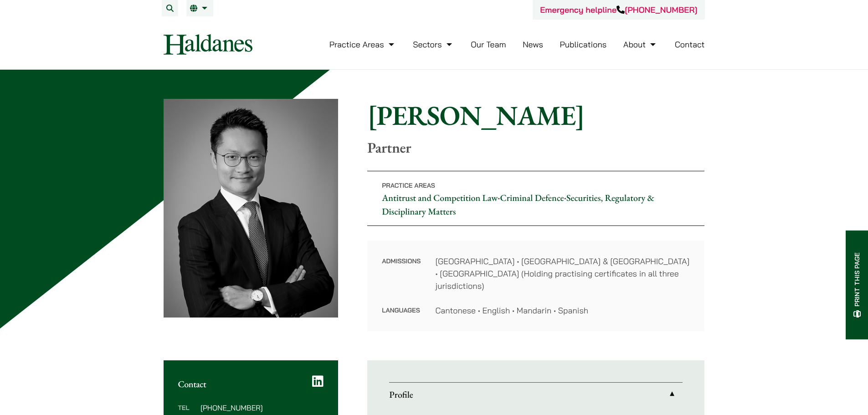  What do you see at coordinates (440, 198) in the screenshot?
I see `a: Antitrust and Competition Law` at bounding box center [440, 198].